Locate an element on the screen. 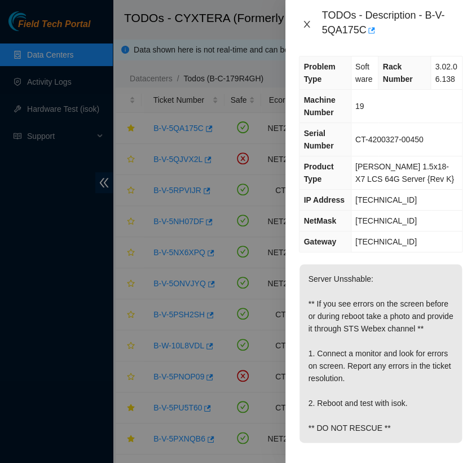 This screenshot has height=463, width=476. span: Gateway is located at coordinates (319, 241).